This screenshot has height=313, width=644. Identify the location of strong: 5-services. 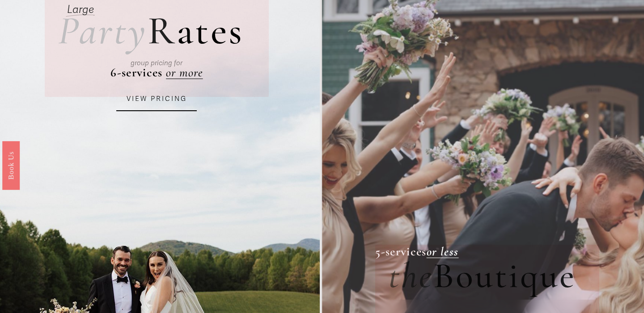
(400, 252).